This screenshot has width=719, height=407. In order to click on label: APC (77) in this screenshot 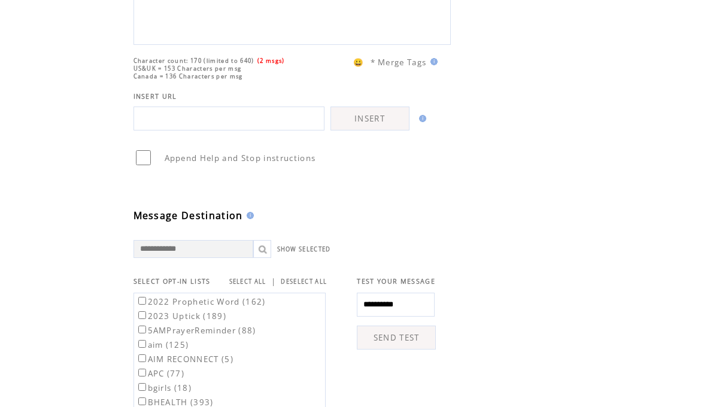, I will do `click(160, 373)`.